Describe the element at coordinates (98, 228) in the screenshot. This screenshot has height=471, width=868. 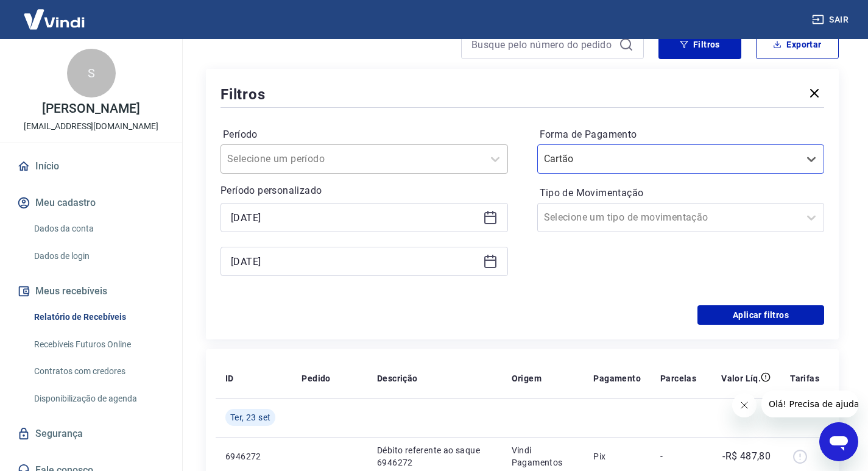
I see `a: Dados da conta` at that location.